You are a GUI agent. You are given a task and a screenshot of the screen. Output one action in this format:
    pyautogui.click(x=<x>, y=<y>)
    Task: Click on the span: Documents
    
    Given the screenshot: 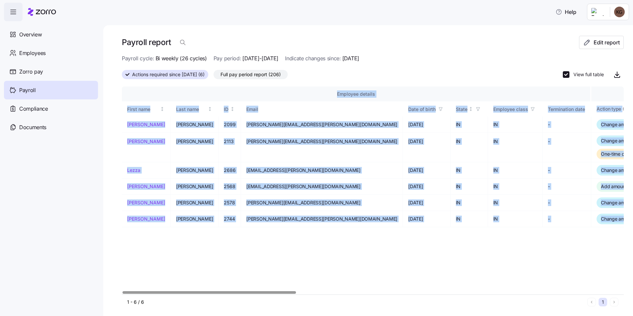 What is the action you would take?
    pyautogui.click(x=33, y=127)
    